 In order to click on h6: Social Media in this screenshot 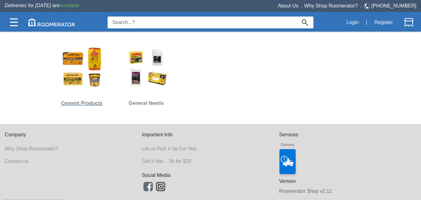, I will do `click(210, 175)`.